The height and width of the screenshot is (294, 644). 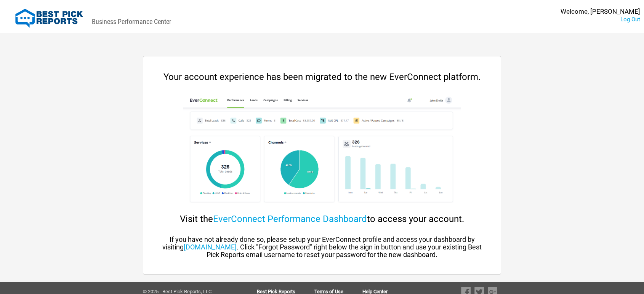 What do you see at coordinates (322, 247) in the screenshot?
I see `div: If you have not already done so, please setup your EverConnect profile and access your dashboard ...` at bounding box center [322, 247].